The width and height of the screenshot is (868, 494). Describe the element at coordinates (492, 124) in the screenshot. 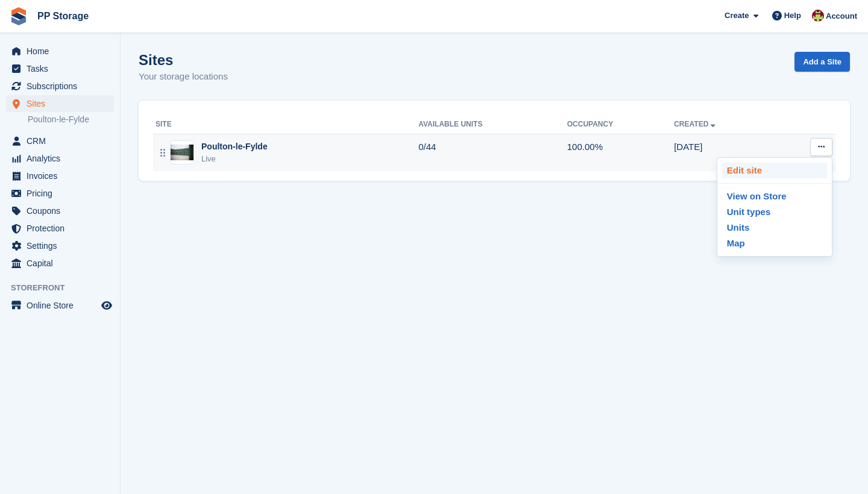

I see `th: Available Units` at that location.